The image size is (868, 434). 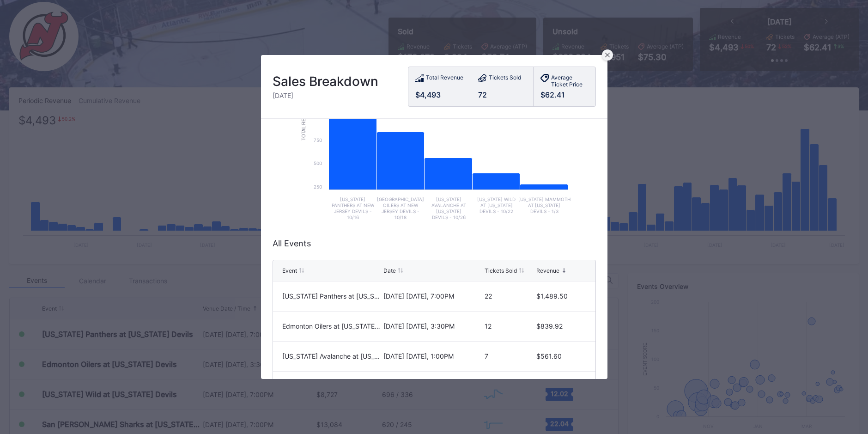 What do you see at coordinates (548, 270) in the screenshot?
I see `div: Revenue` at bounding box center [548, 270].